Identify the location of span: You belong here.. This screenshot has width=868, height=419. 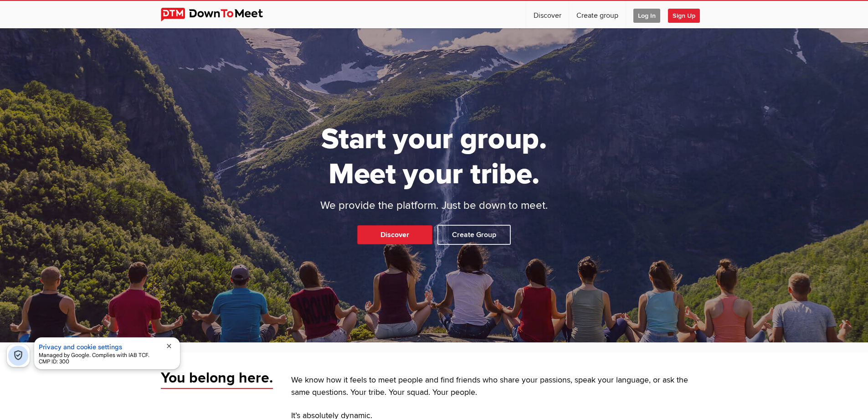
(217, 379).